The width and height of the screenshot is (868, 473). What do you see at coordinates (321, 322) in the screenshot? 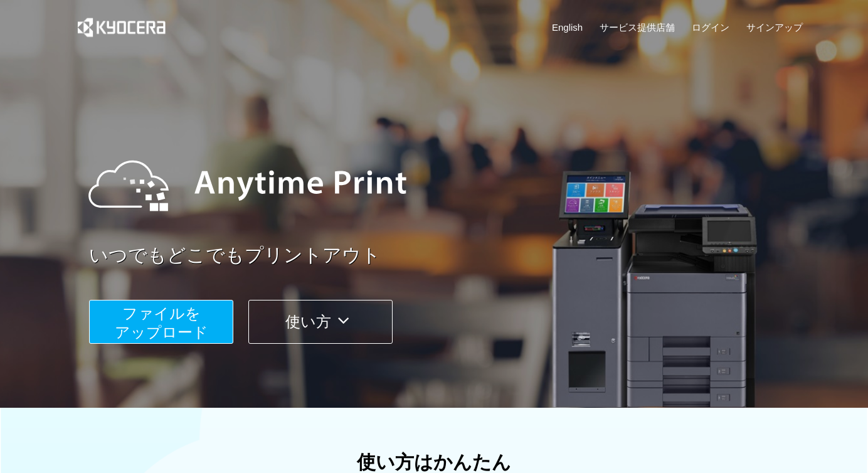
I see `button: 使い方` at bounding box center [321, 322].